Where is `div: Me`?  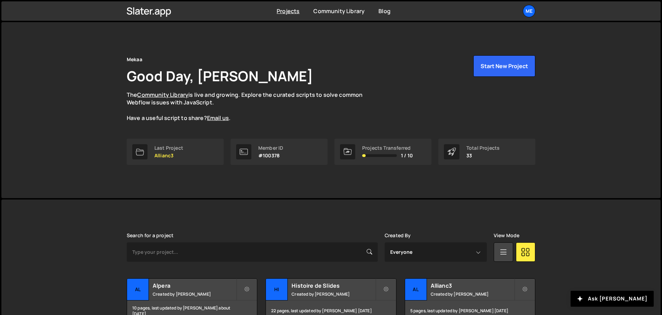
div: Me is located at coordinates (529, 11).